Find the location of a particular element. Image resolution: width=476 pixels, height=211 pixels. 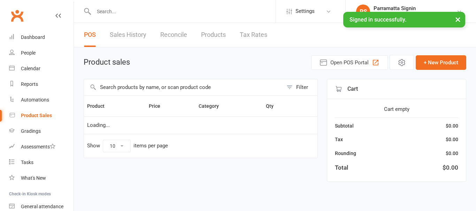

div: Subtotal is located at coordinates (344, 126).